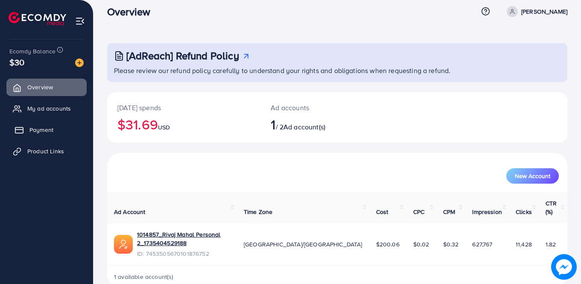 The height and width of the screenshot is (284, 581). What do you see at coordinates (183, 238) in the screenshot?
I see `a: 1014857_Rivaj Mahal Personal 2_1735404529188` at bounding box center [183, 238].